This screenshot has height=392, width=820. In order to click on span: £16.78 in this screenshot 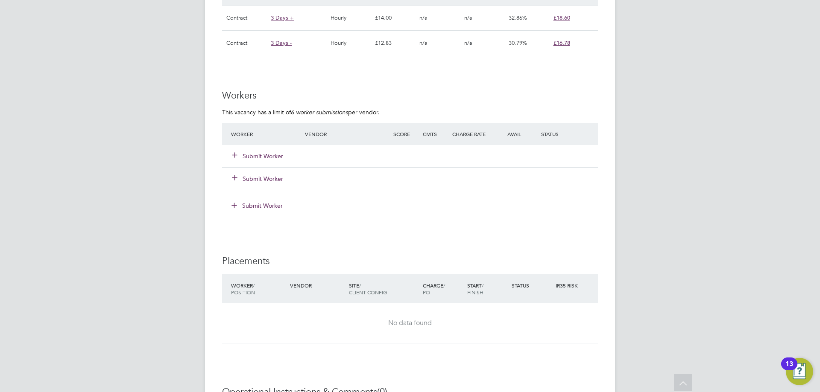, I will do `click(561, 43)`.